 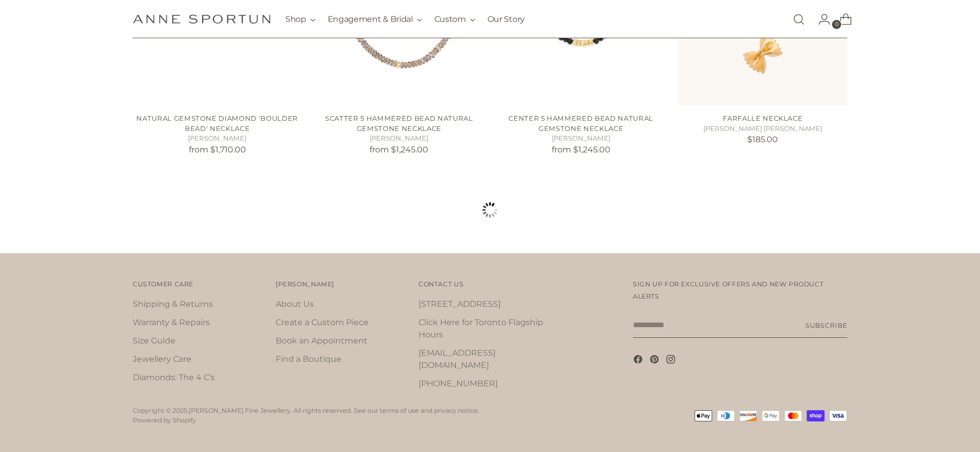 What do you see at coordinates (174, 377) in the screenshot?
I see `a: Diamonds: The 4 C's` at bounding box center [174, 377].